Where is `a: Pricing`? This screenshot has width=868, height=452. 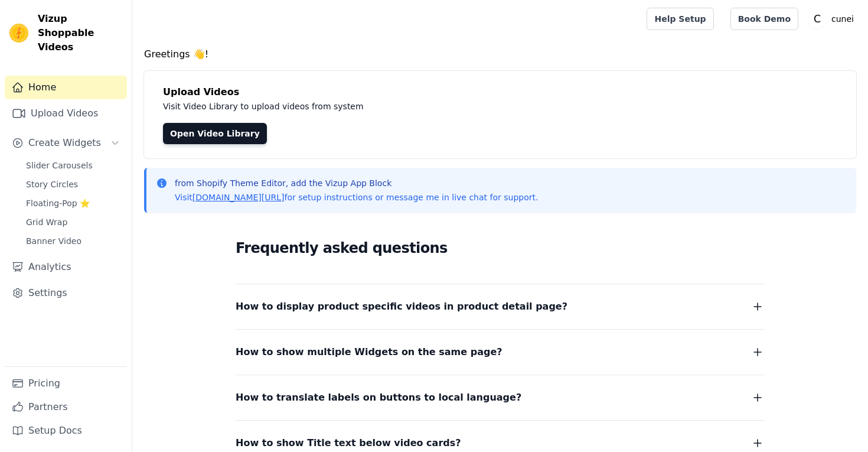
a: Pricing is located at coordinates (65, 384).